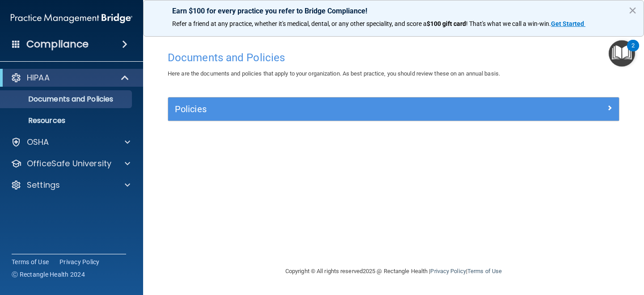 The height and width of the screenshot is (295, 644). What do you see at coordinates (70, 78) in the screenshot?
I see `a: HIPAA` at bounding box center [70, 78].